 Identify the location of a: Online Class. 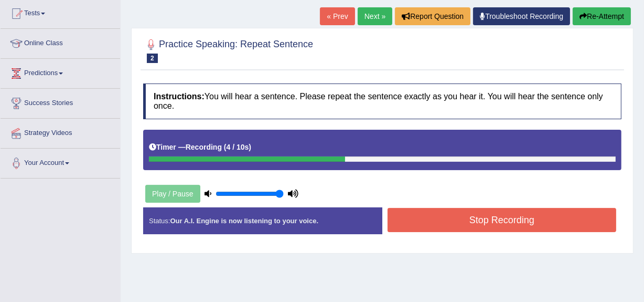
(61, 42).